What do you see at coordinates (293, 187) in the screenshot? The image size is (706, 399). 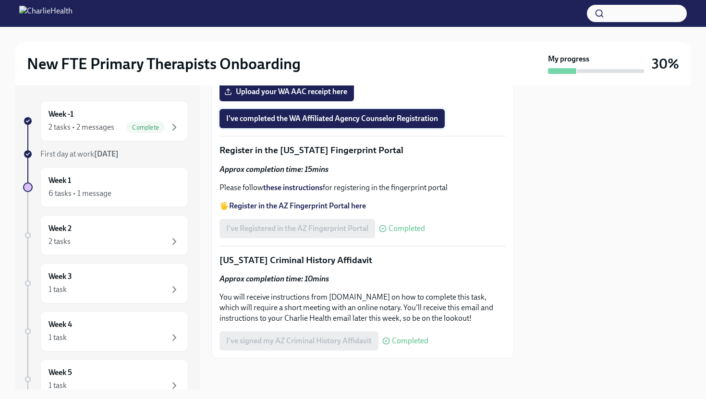 I see `strong: these instructions` at bounding box center [293, 187].